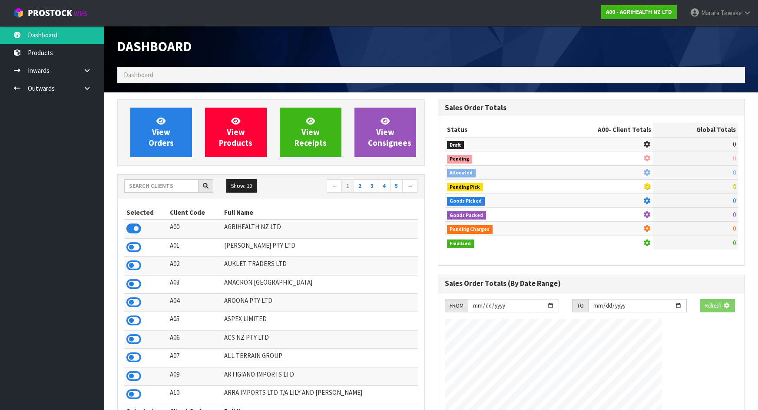 The image size is (758, 410). I want to click on th: - Client Totals, so click(597, 130).